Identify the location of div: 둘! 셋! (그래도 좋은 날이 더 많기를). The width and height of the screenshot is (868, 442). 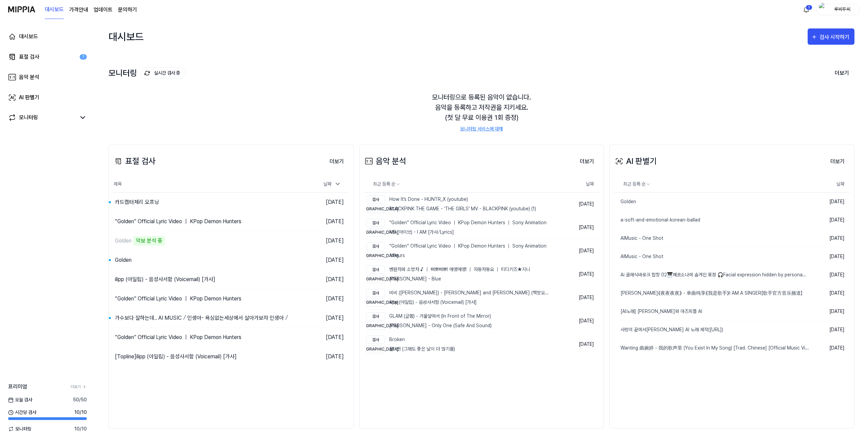
(411, 349).